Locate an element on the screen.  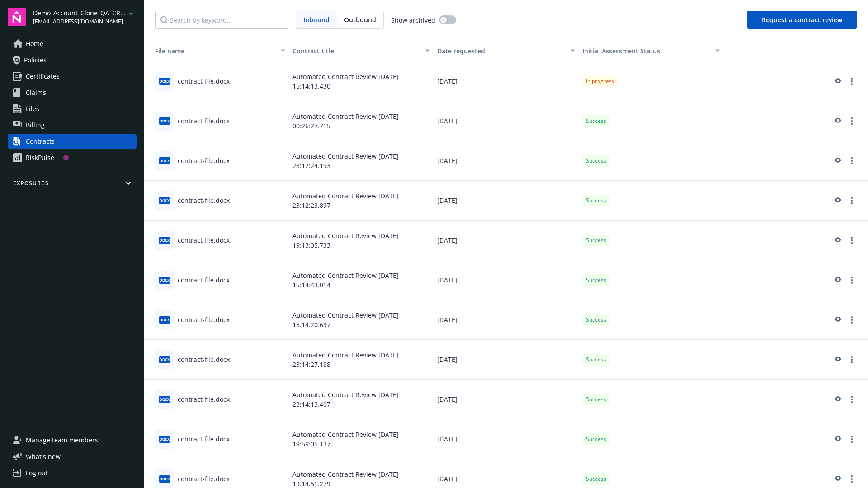
span: In progress is located at coordinates (600, 81).